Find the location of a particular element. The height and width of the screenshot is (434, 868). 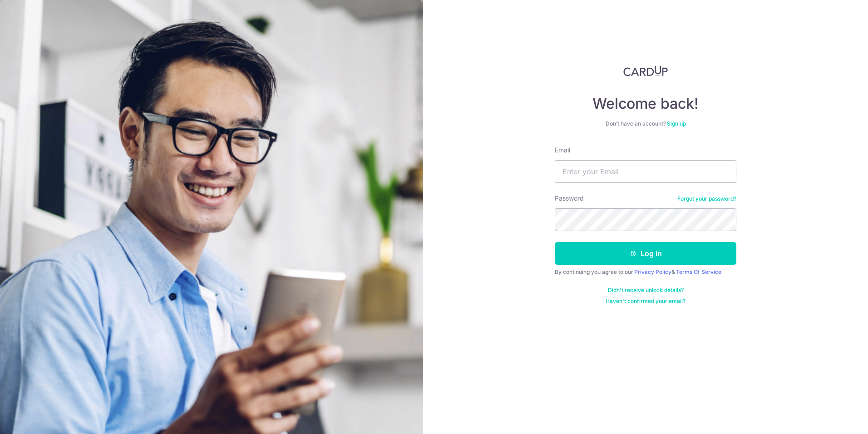

h4: Welcome back! is located at coordinates (645, 103).